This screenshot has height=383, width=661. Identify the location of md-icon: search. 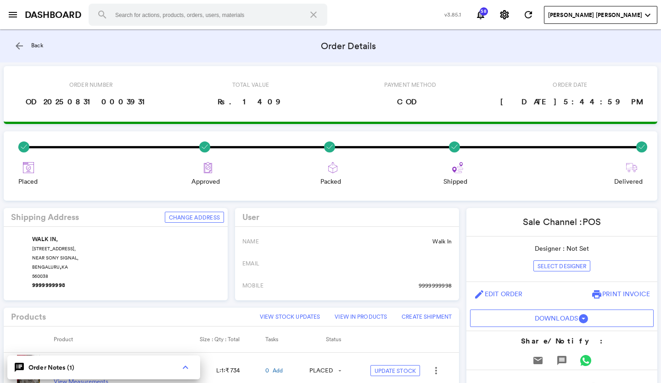
(102, 15).